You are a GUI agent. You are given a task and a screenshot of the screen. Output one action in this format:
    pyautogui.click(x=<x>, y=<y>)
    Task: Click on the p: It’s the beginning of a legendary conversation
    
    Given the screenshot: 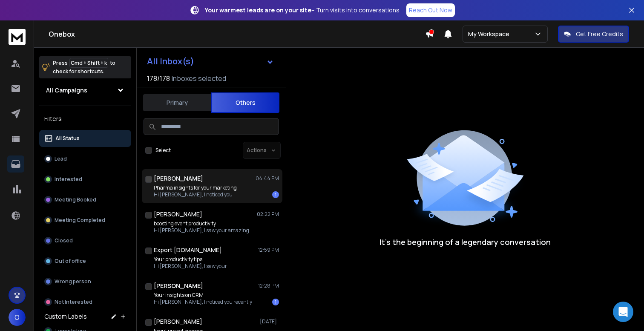 What is the action you would take?
    pyautogui.click(x=465, y=242)
    